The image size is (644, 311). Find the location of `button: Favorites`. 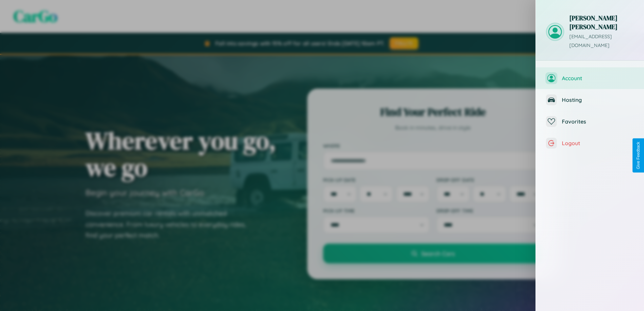

button: Favorites is located at coordinates (590, 122).